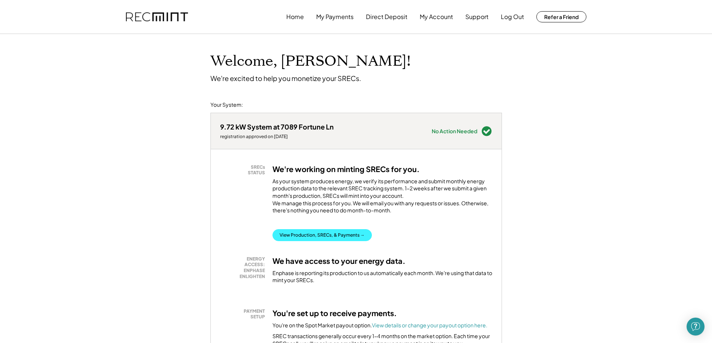  Describe the element at coordinates (244, 268) in the screenshot. I see `div: ENERGY ACCESS: ENPHASE ENLIGHTEN` at that location.